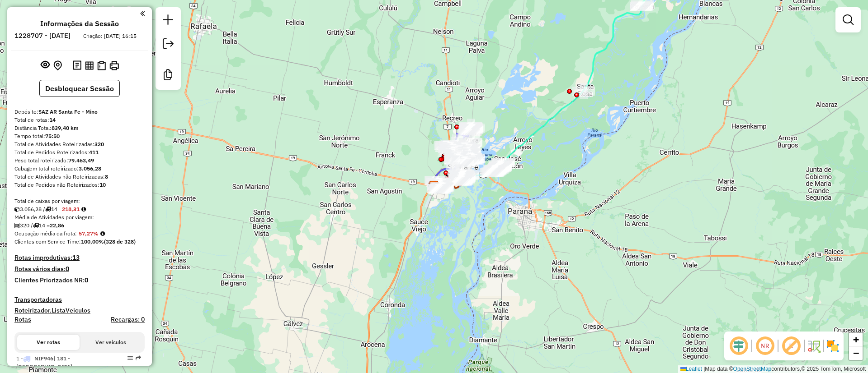 This screenshot has height=373, width=868. I want to click on div: Total de Atividades Roteirizadas:, so click(80, 145).